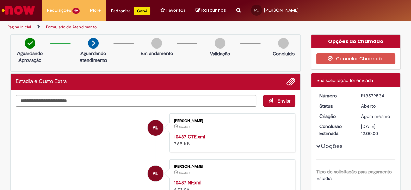  I want to click on h2: Estadia e Custo Extra Histórico de tíquete, so click(41, 82).